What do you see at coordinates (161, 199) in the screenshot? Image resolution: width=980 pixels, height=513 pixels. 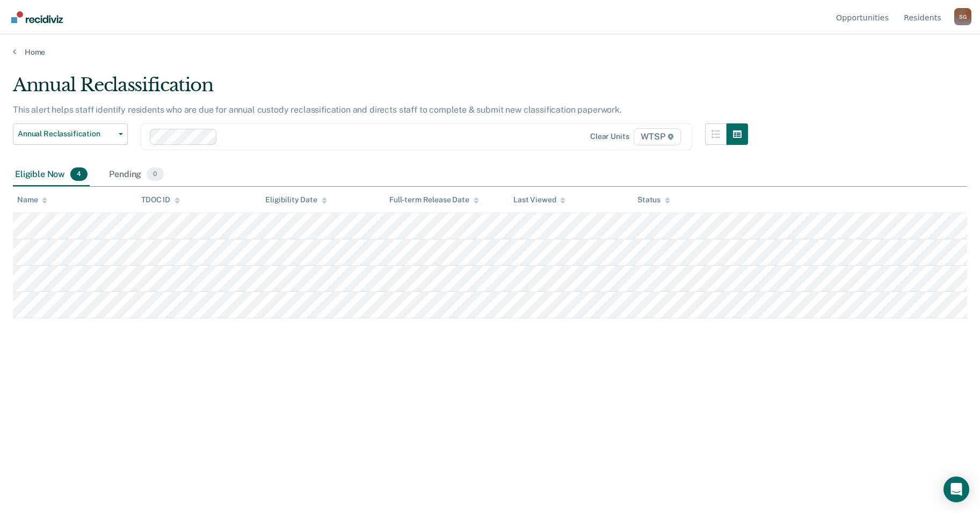 I see `div: TDOC ID` at bounding box center [161, 199].